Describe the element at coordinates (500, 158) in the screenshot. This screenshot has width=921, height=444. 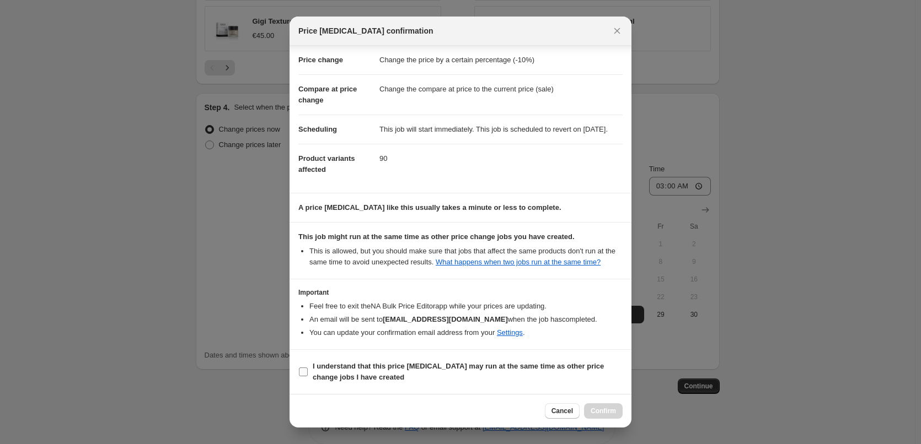
I see `dd: 90` at that location.